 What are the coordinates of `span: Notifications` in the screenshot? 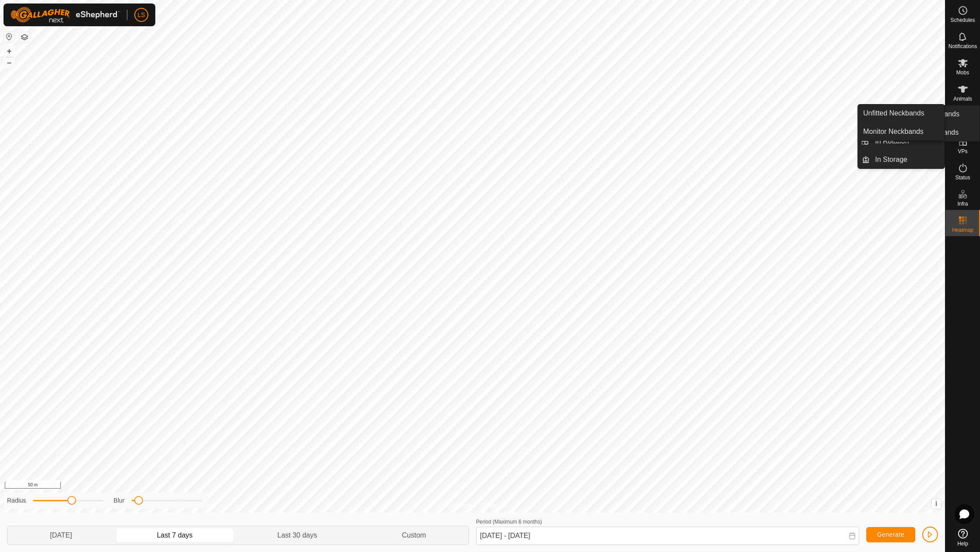 It's located at (962, 46).